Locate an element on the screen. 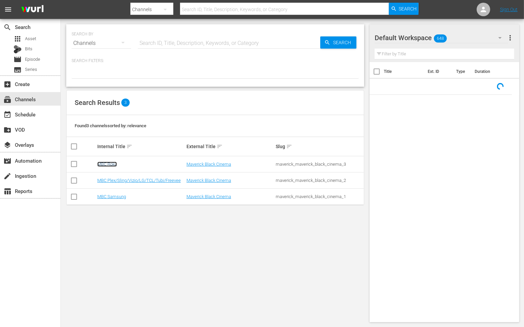  a: MBC Samsung is located at coordinates (112, 197).